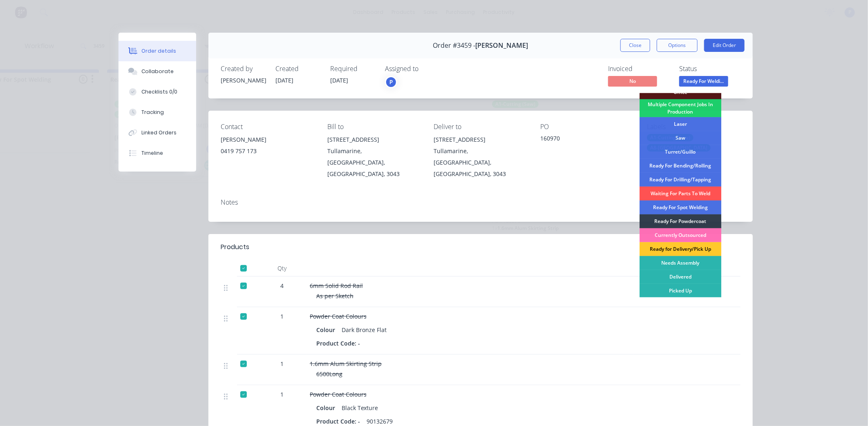 Image resolution: width=868 pixels, height=426 pixels. I want to click on div: Created, so click(298, 69).